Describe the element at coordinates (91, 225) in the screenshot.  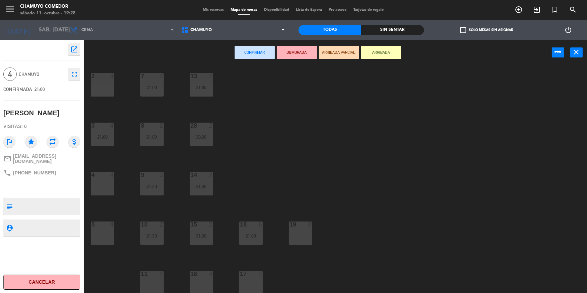
I see `div: 5` at that location.